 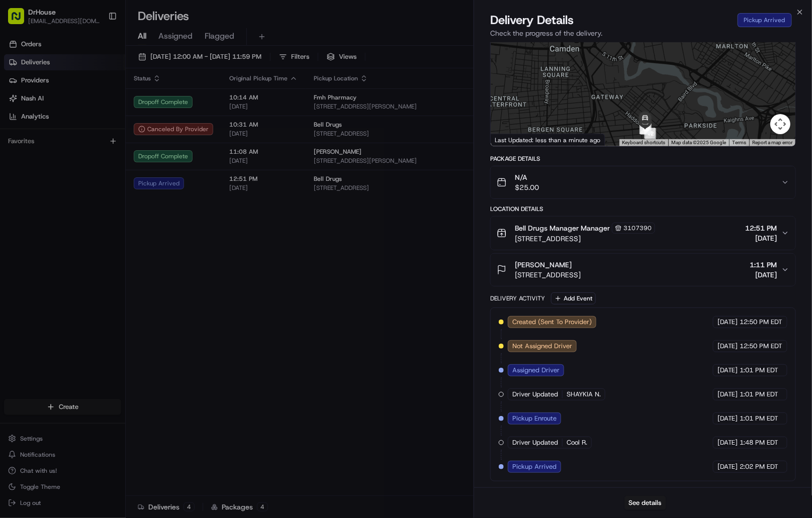 I want to click on a: Report a map error, so click(x=772, y=142).